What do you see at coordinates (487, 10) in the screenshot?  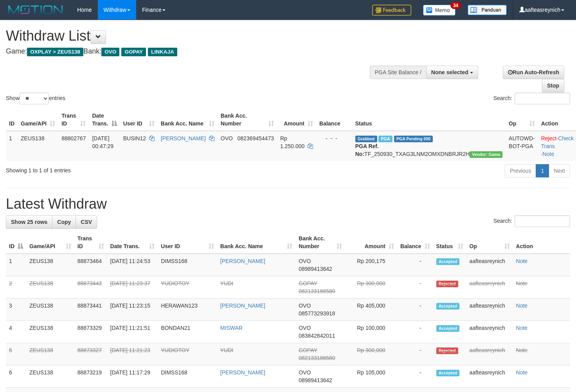 I see `img: panduan.png` at bounding box center [487, 10].